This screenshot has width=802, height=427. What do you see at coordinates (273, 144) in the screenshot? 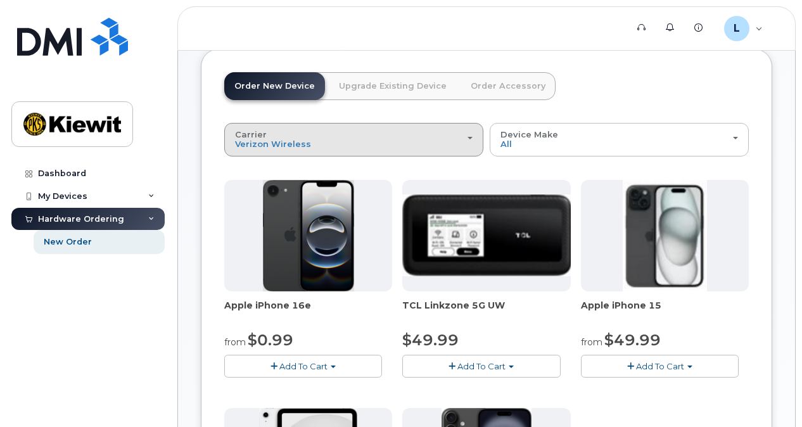
I see `span: Verizon Wireless` at bounding box center [273, 144].